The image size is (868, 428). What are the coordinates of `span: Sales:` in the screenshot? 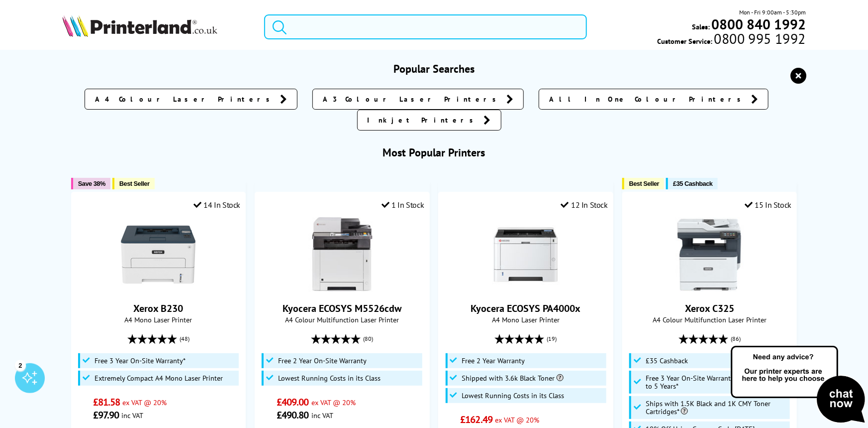 It's located at (701, 26).